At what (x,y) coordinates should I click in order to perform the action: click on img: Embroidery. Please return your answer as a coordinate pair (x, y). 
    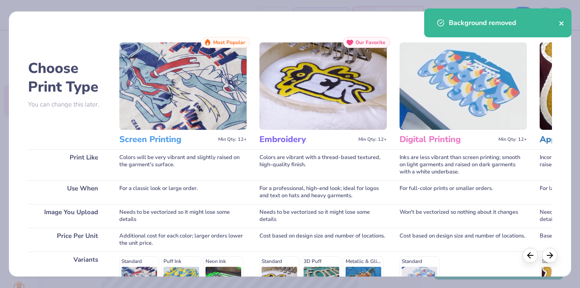
    Looking at the image, I should click on (323, 86).